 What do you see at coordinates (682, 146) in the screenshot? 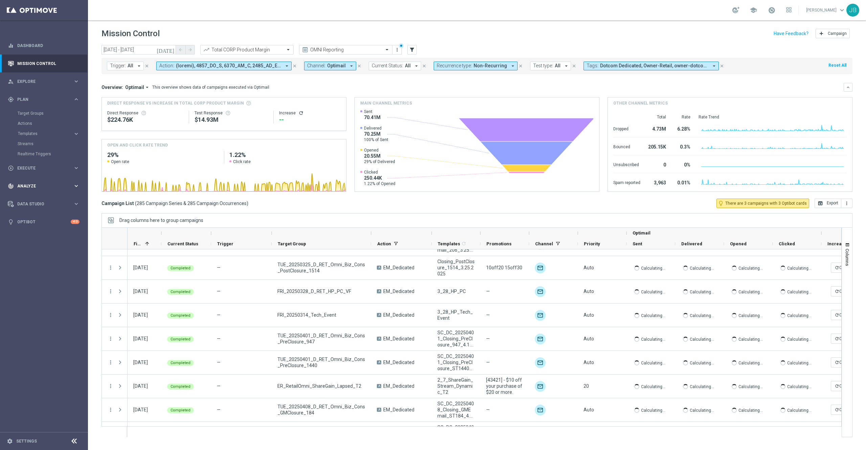
I see `div: 0.3%` at bounding box center [682, 146].